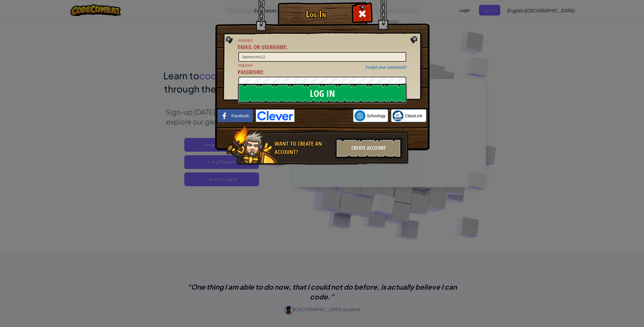 The height and width of the screenshot is (327, 644). What do you see at coordinates (262, 47) in the screenshot?
I see `span: Email or Username` at bounding box center [262, 47].